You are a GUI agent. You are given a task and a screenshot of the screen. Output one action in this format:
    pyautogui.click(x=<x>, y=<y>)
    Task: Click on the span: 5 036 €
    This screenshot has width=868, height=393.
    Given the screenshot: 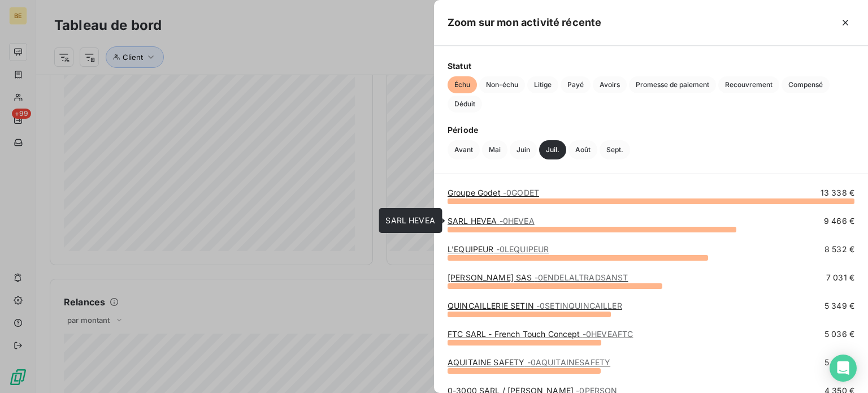 What is the action you would take?
    pyautogui.click(x=839, y=334)
    